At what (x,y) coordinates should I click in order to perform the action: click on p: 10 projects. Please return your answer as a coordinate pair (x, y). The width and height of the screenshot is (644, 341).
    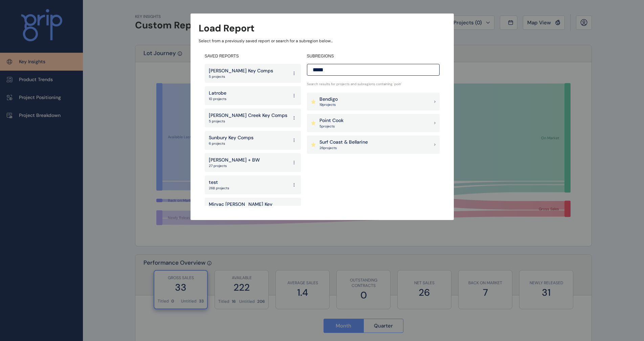
    Looking at the image, I should click on (218, 99).